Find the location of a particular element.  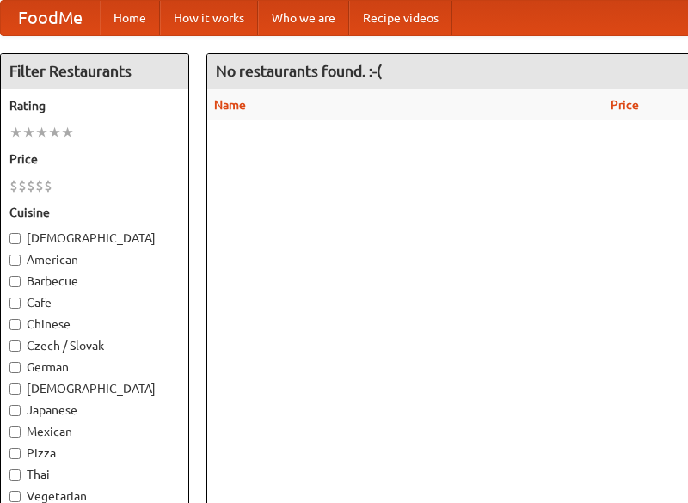

a: How it works is located at coordinates (209, 18).